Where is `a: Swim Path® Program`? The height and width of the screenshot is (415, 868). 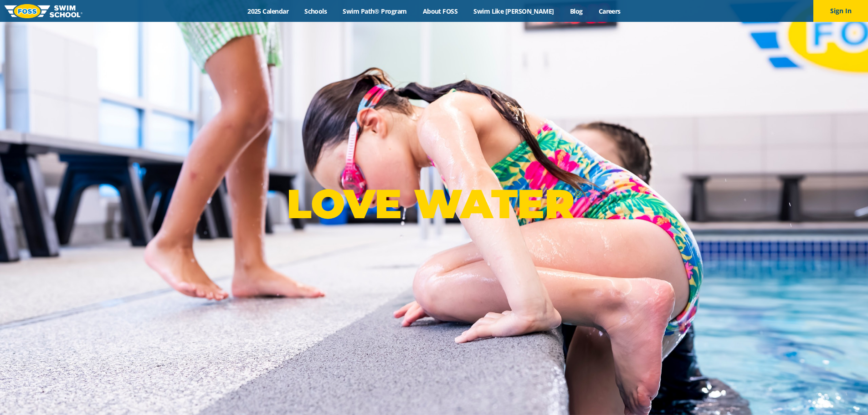 a: Swim Path® Program is located at coordinates (374, 11).